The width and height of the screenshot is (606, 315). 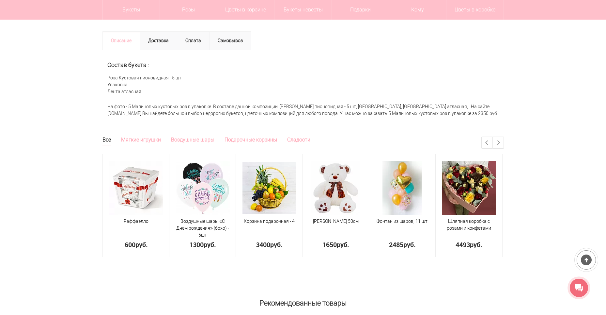 What do you see at coordinates (299, 140) in the screenshot?
I see `a: Сладости` at bounding box center [299, 140].